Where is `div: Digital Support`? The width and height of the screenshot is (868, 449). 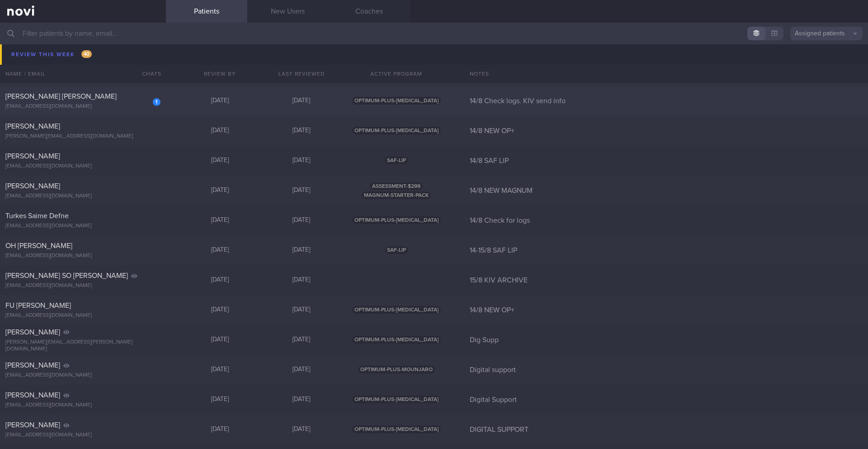
div: Digital Support is located at coordinates (666, 399).